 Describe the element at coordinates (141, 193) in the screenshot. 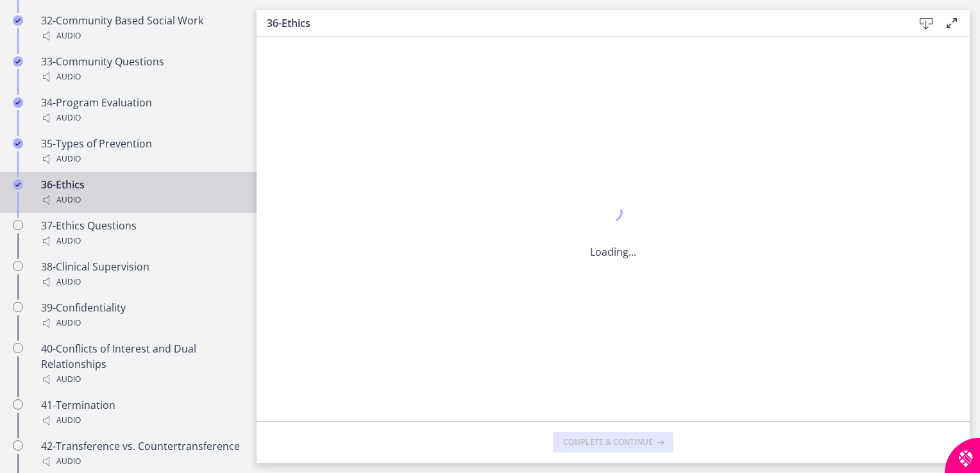

I see `div: 36-Ethics` at that location.